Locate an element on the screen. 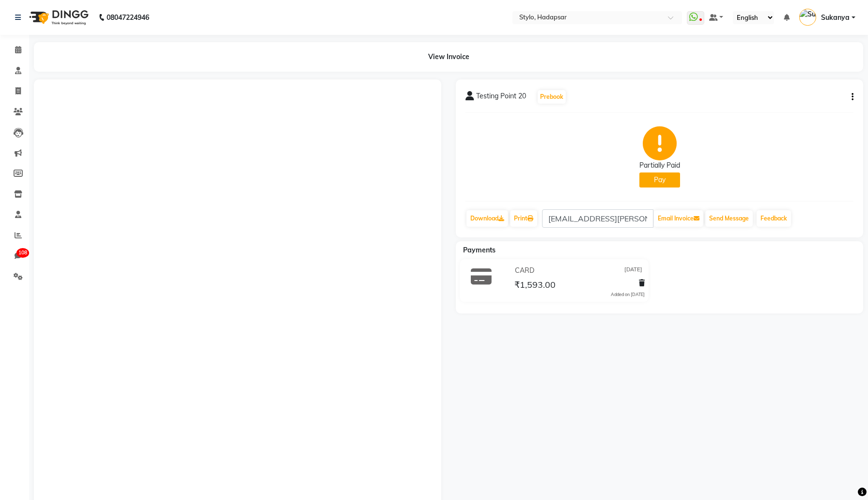  span: Testing Point 20 is located at coordinates (501, 98).